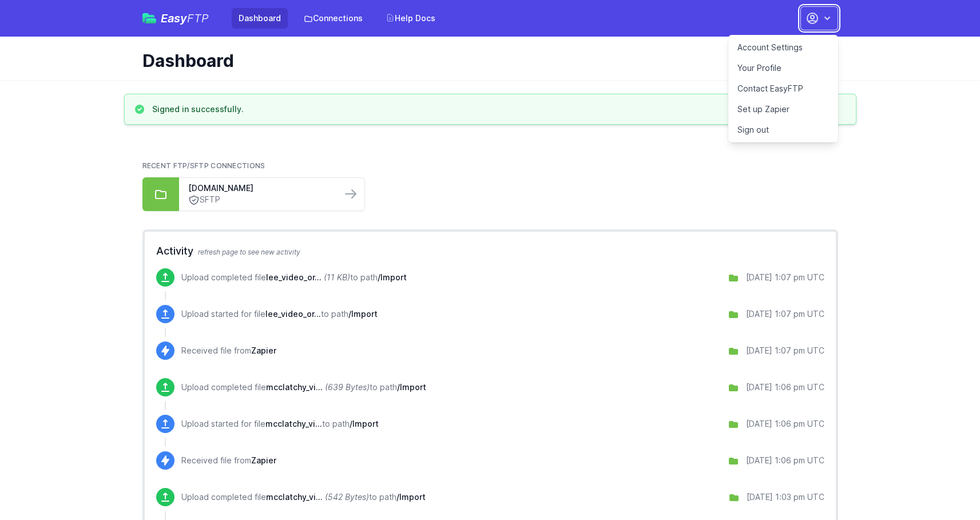  What do you see at coordinates (490, 251) in the screenshot?
I see `h2: Activity` at bounding box center [490, 251].